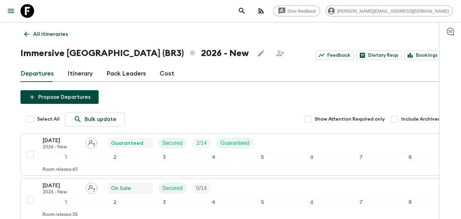  I want to click on span: Share this itinerary, so click(280, 53).